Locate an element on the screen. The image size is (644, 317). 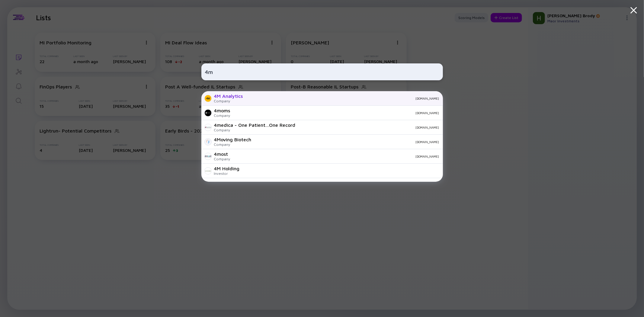
div: 4moms is located at coordinates (222, 110).